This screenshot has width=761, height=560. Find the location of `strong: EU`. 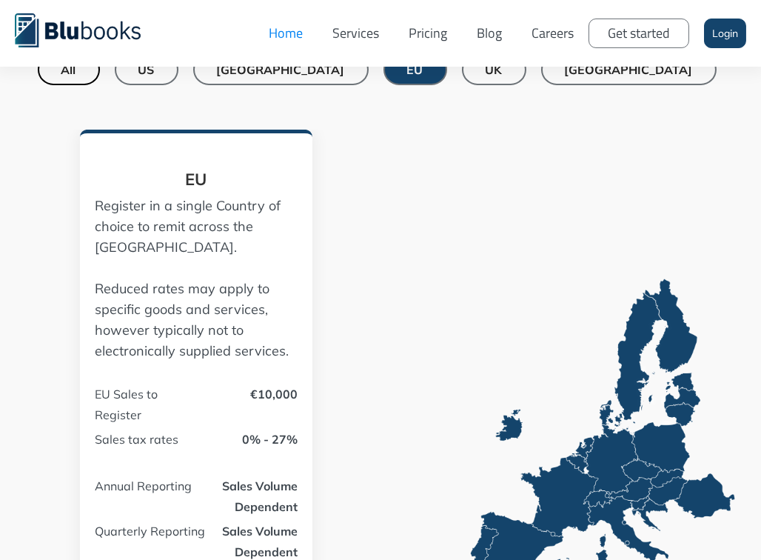

strong: EU is located at coordinates (196, 179).